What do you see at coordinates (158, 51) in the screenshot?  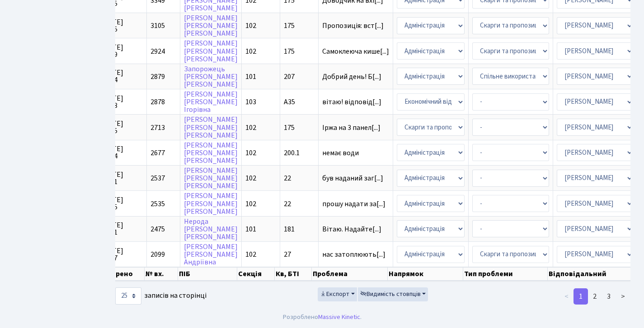 I see `span: 2924` at bounding box center [158, 51].